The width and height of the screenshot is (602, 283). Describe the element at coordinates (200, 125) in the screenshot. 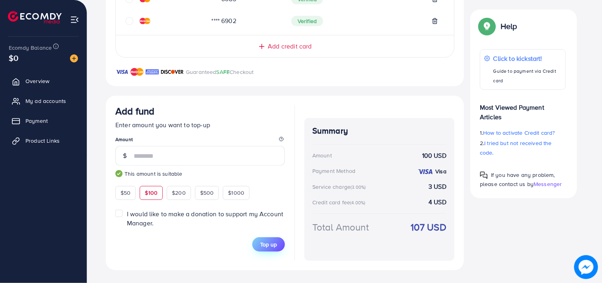

I see `p: Enter amount you want to top-up` at that location.